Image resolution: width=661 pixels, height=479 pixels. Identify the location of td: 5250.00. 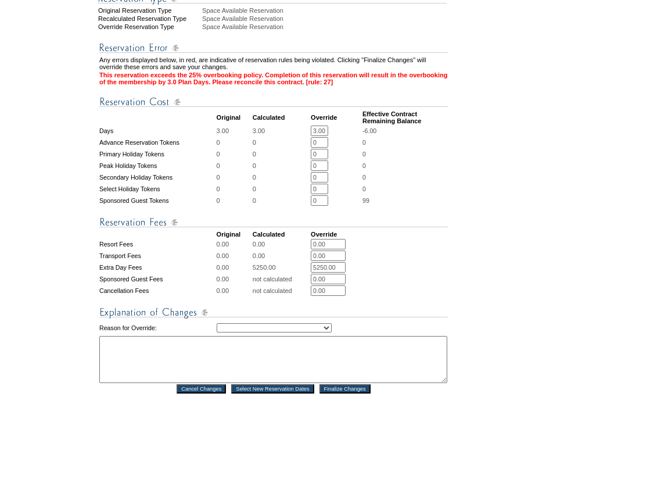
(281, 267).